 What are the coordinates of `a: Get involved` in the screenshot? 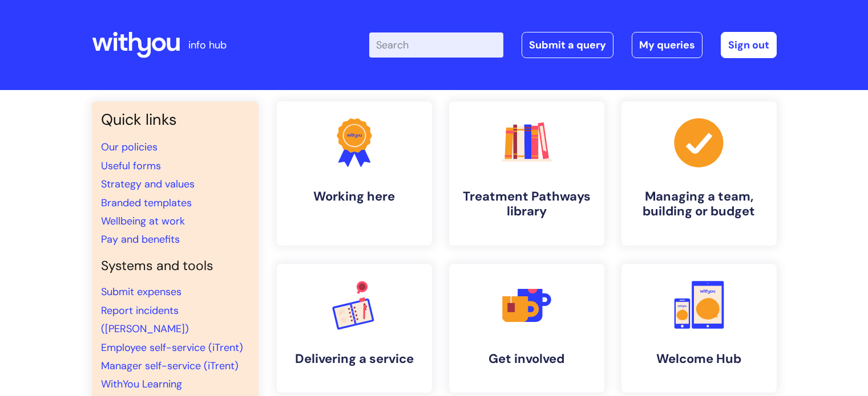 It's located at (527, 328).